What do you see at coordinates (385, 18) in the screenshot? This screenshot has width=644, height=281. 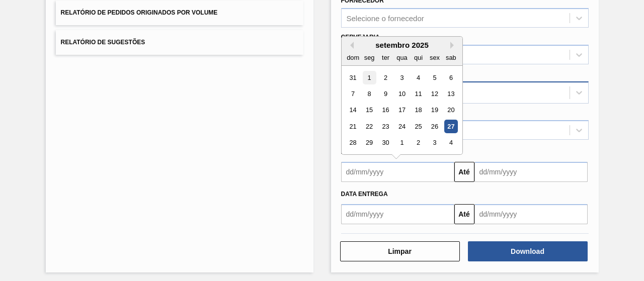 I see `div: Selecione o fornecedor` at bounding box center [385, 18].